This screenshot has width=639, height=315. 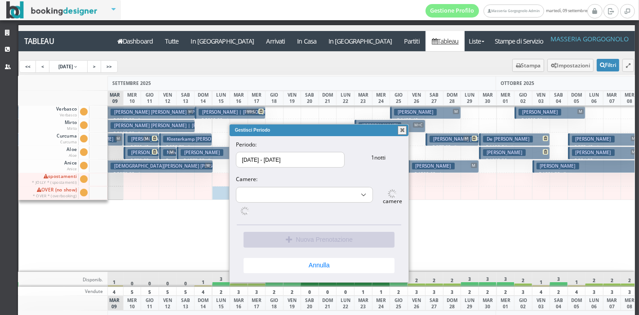 What do you see at coordinates (452, 147) in the screenshot?
I see `p: € 977.82` at bounding box center [452, 147].